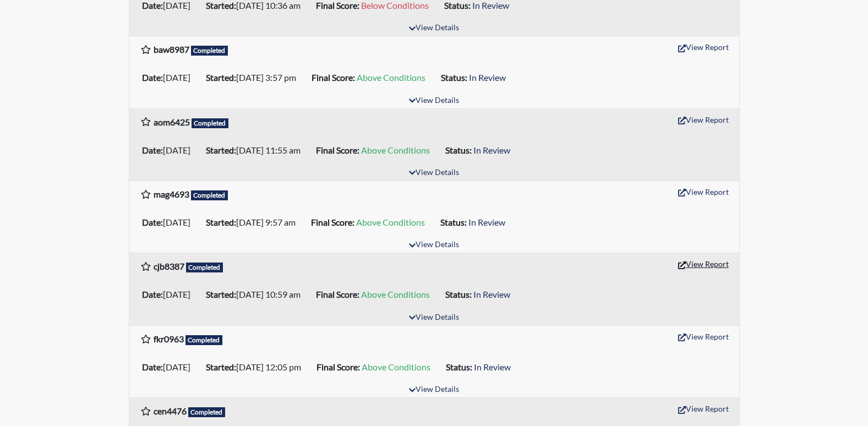 This screenshot has width=868, height=426. I want to click on b: fkr0963, so click(168, 339).